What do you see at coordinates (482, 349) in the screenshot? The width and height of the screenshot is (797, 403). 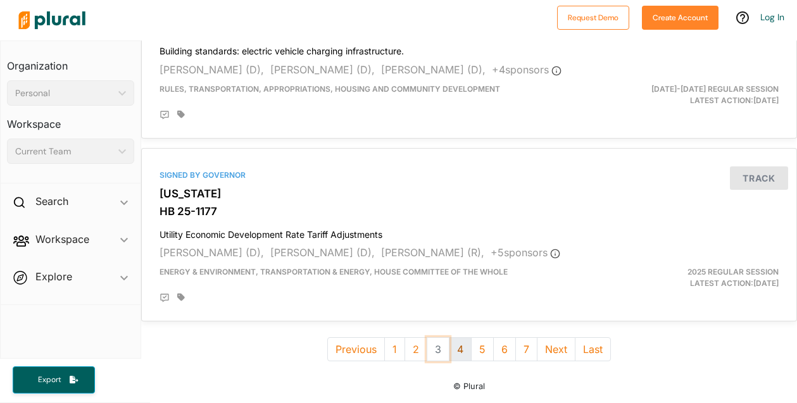 I see `button: 5` at bounding box center [482, 349].